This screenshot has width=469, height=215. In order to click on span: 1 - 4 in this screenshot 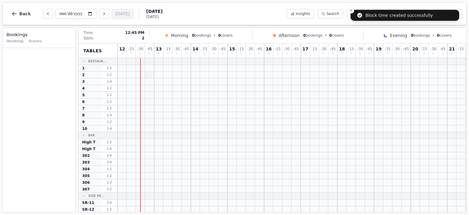, I will do `click(109, 128)`.